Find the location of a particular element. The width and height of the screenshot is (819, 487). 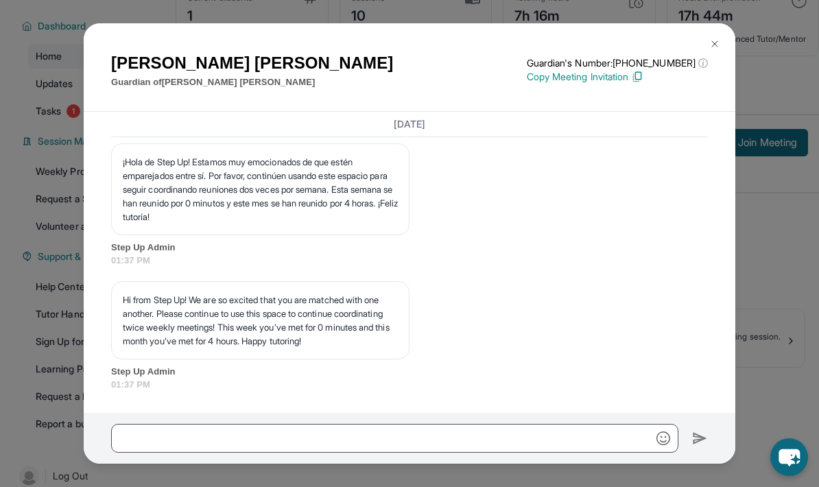

img: Send icon is located at coordinates (699, 438).